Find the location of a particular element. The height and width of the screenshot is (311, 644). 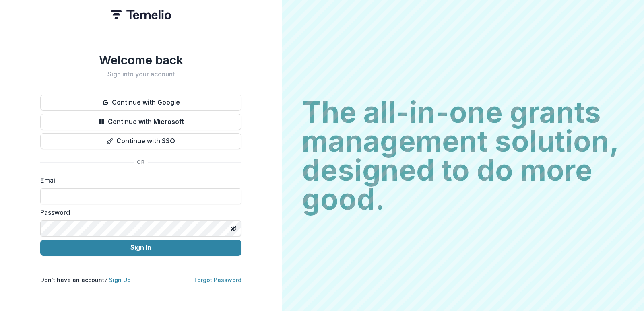

button: Sign In is located at coordinates (141, 248).